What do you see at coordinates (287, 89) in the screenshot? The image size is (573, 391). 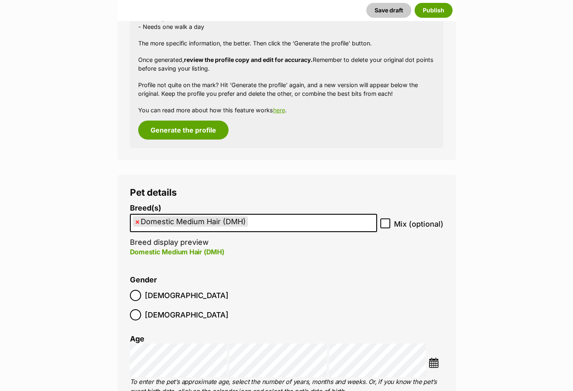 I see `p: Profile not quite on the mark? Hit ‘Generate the profile’ again, and a new version will appear be...` at bounding box center [287, 89].